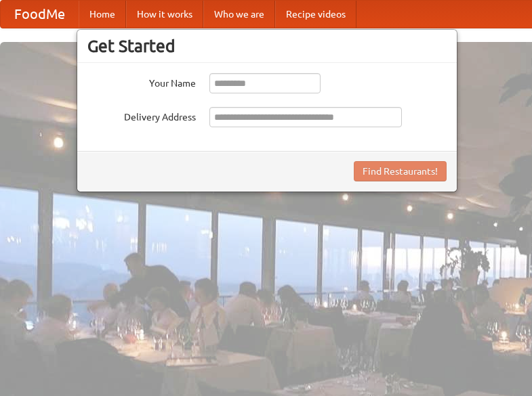 The image size is (532, 396). Describe the element at coordinates (165, 14) in the screenshot. I see `a: How it works` at that location.